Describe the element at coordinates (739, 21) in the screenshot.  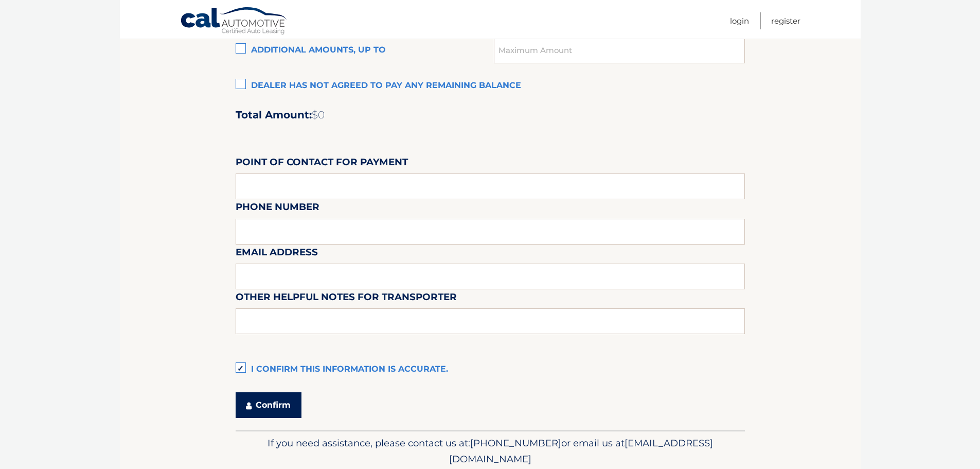
I see `a: Login` at that location.